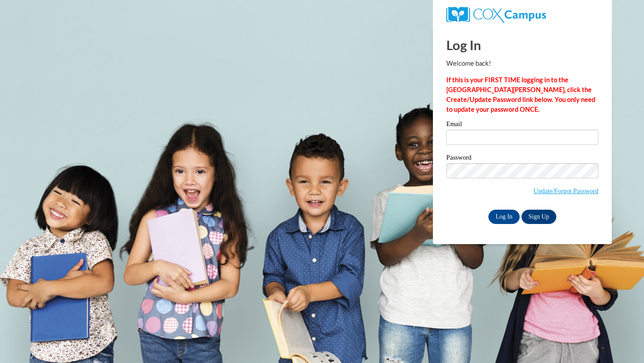 The height and width of the screenshot is (363, 644). I want to click on label: Email, so click(522, 125).